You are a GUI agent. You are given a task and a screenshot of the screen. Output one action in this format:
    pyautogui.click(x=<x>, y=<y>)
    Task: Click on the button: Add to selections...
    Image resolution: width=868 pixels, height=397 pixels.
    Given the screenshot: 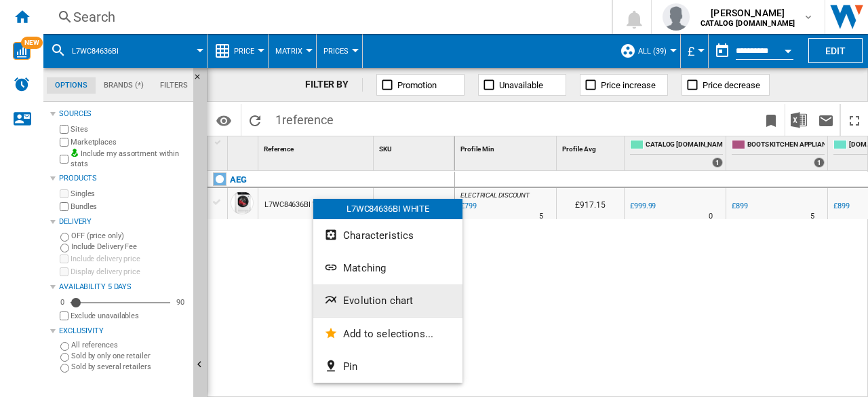 What is the action you would take?
    pyautogui.click(x=388, y=334)
    